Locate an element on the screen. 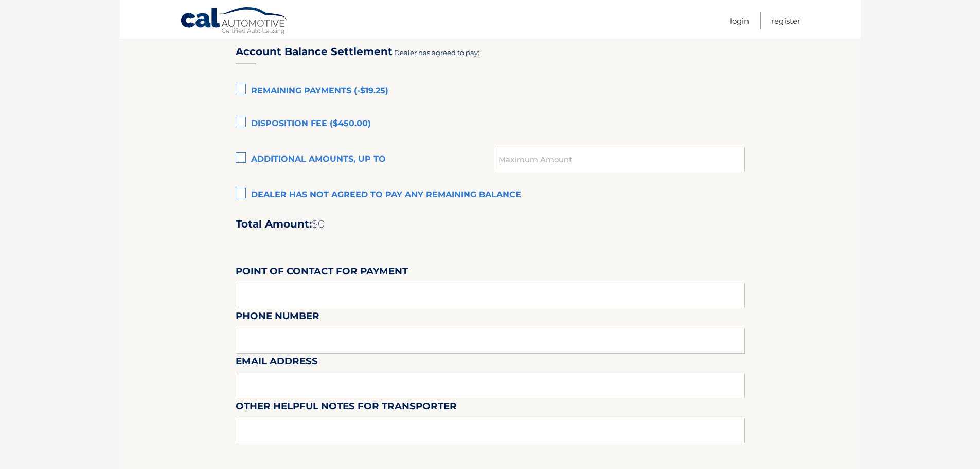 Image resolution: width=980 pixels, height=469 pixels. label: Disposition Fee ($450.00) is located at coordinates (490, 124).